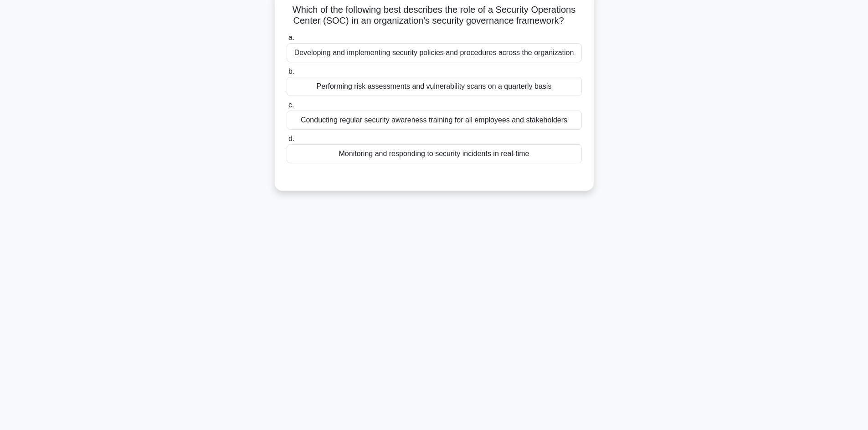 The width and height of the screenshot is (868, 430). What do you see at coordinates (291, 71) in the screenshot?
I see `span: b.` at bounding box center [291, 71].